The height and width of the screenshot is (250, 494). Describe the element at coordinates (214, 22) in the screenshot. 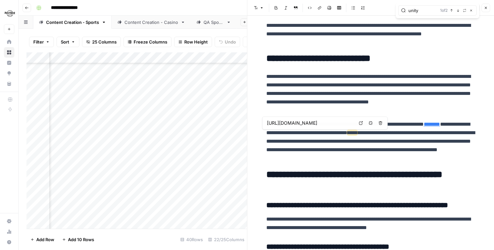

I see `a: QA Sports` at that location.